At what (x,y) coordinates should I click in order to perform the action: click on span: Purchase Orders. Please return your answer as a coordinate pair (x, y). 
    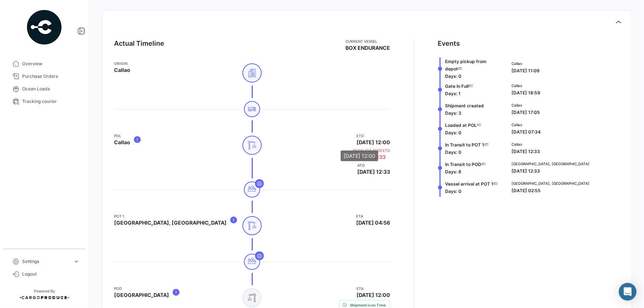
    Looking at the image, I should click on (51, 76).